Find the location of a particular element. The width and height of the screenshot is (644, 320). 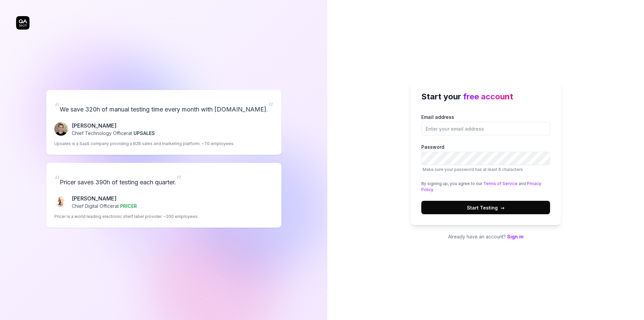

input: PasswordMake sure your password has at least 6 characters is located at coordinates (486, 158).